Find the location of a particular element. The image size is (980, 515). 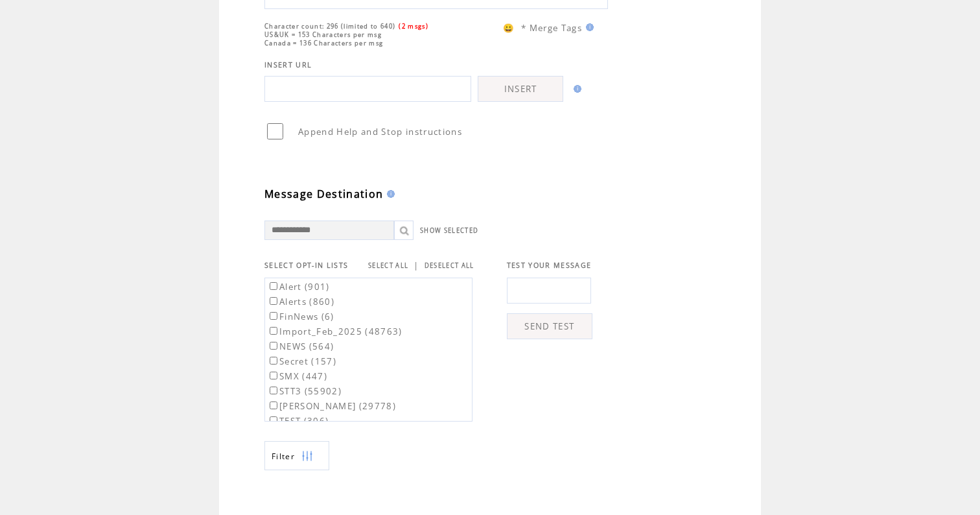

span: SELECT OPT-IN LISTS is located at coordinates (306, 265).